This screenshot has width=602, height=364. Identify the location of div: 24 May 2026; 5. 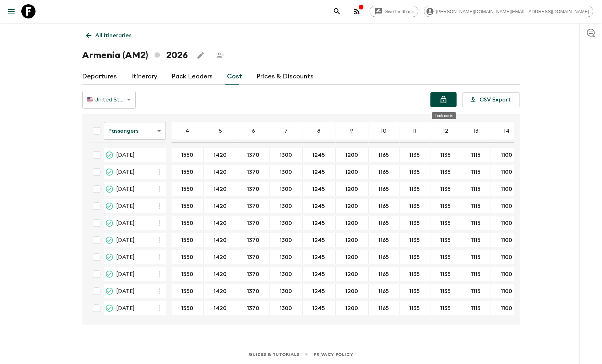
(221, 172).